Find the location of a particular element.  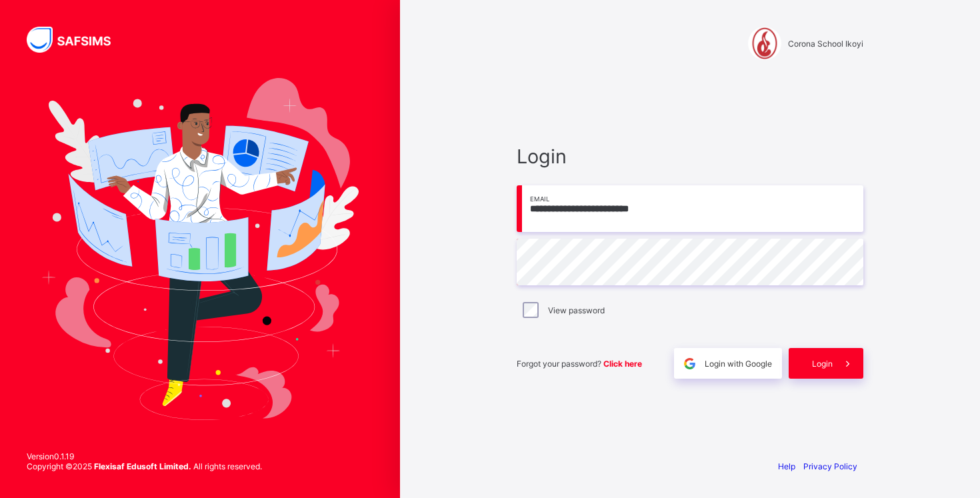

span: Click here is located at coordinates (623, 363).